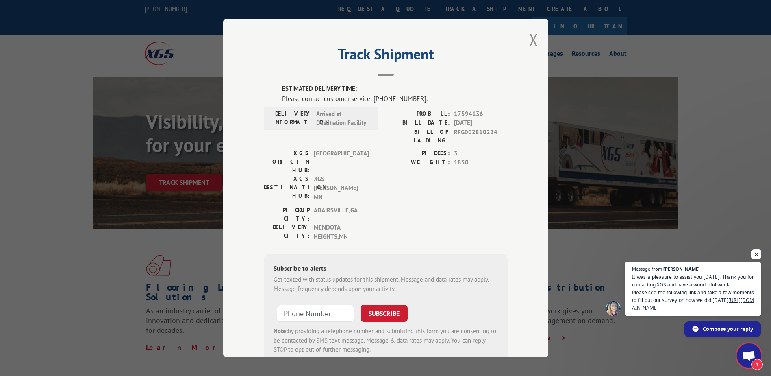 The image size is (771, 376). Describe the element at coordinates (386, 56) in the screenshot. I see `h2: Track Shipment` at that location.